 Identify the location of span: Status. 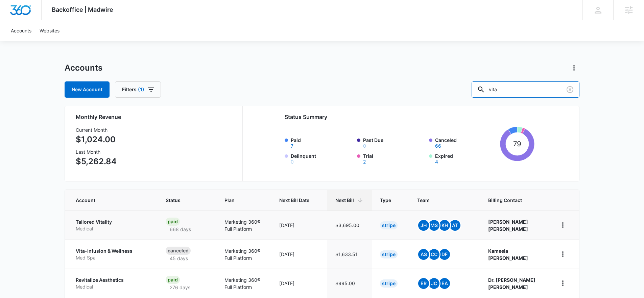
(182, 200).